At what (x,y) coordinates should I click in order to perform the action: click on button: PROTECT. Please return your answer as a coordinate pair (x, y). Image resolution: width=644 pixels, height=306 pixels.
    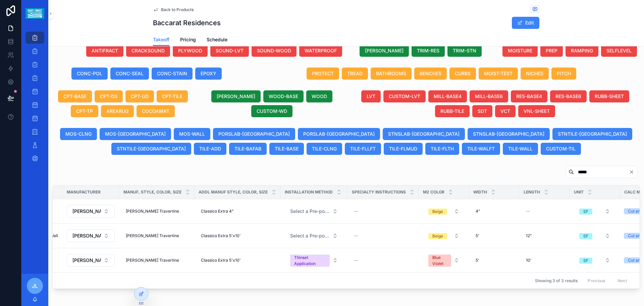
    Looking at the image, I should click on (322, 73).